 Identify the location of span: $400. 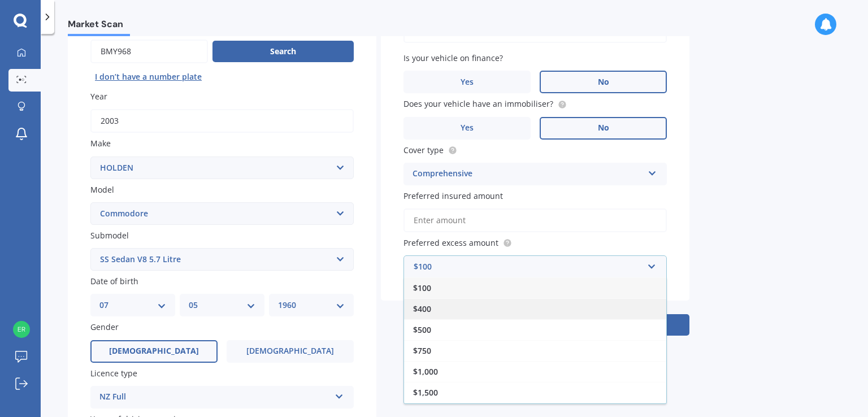
(422, 309).